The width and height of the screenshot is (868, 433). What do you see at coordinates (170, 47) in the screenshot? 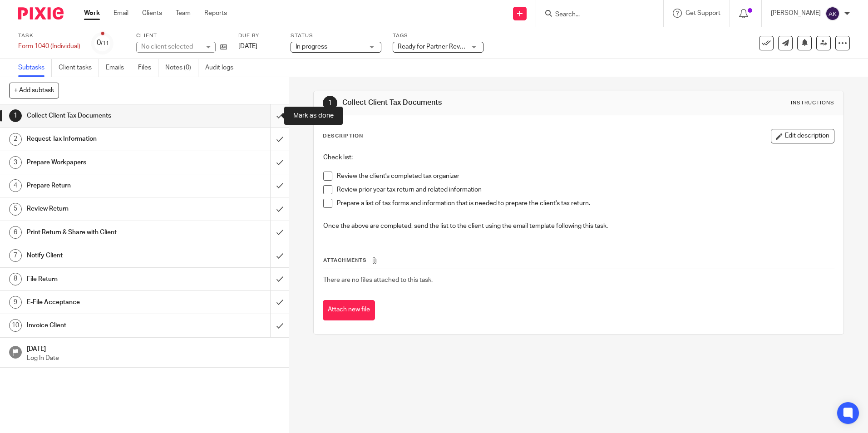
I see `div: No client selected` at bounding box center [170, 47].